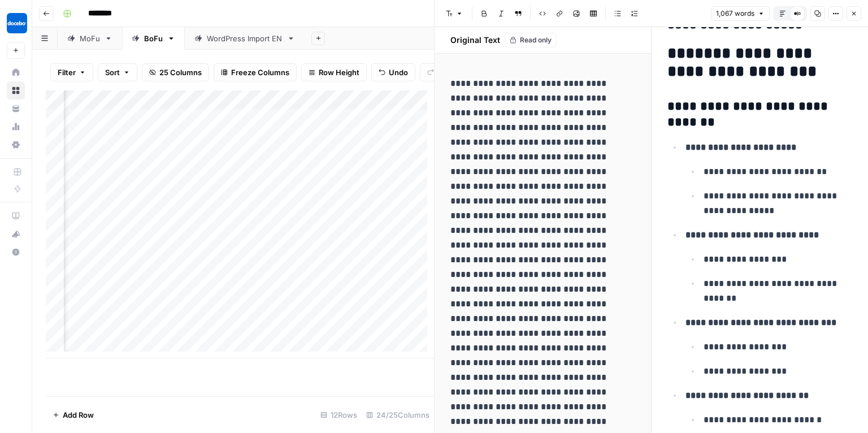 This screenshot has width=868, height=433. Describe the element at coordinates (153, 38) in the screenshot. I see `a: BoFu` at that location.